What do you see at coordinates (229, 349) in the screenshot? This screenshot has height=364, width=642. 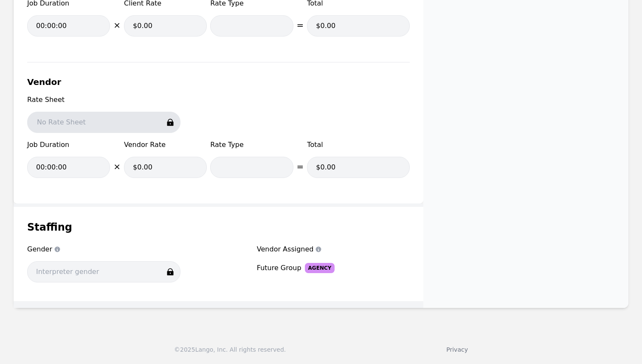 I see `div: © 2025 Lango, Inc. All rights reserved.` at bounding box center [229, 349].